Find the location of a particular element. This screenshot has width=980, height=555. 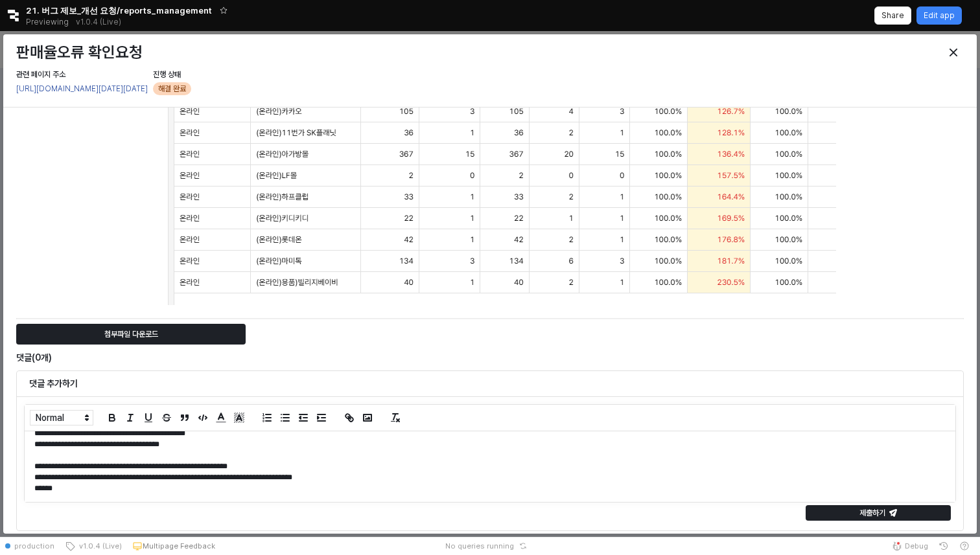

button: Reset app state is located at coordinates (523, 547).